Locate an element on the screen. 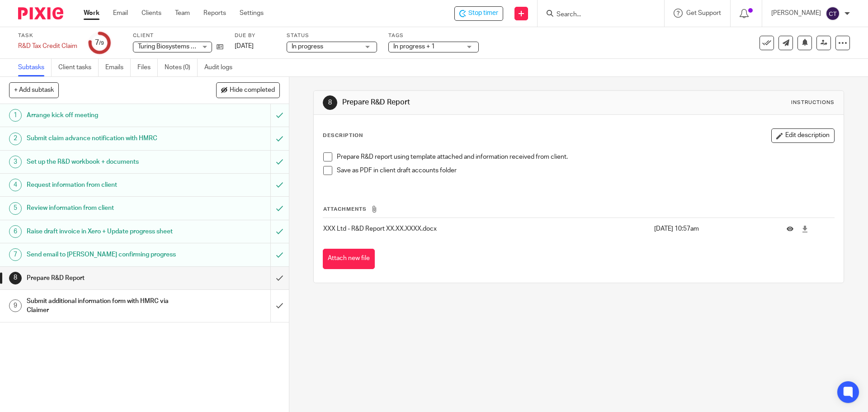 The width and height of the screenshot is (868, 412). p: XXX Ltd - R&D Report XX.XX.XXXX.docx is located at coordinates (486, 229).